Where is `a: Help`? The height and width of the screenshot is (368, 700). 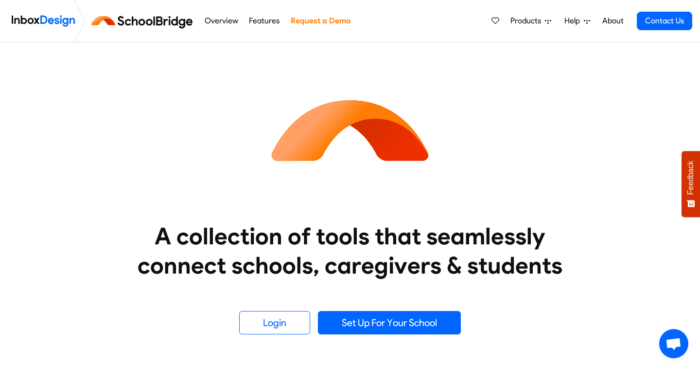 a: Help is located at coordinates (577, 21).